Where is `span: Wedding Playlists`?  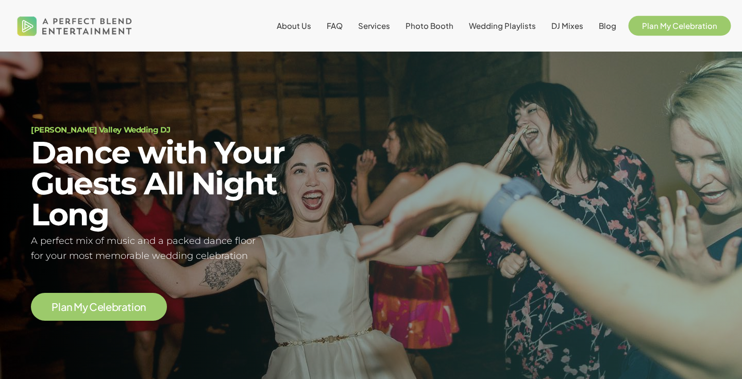
span: Wedding Playlists is located at coordinates (503, 25).